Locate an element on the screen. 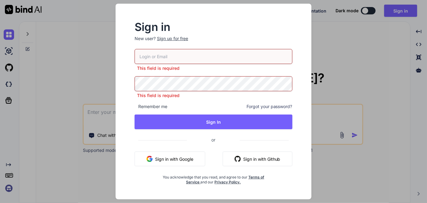  button: Sign In is located at coordinates (214, 122).